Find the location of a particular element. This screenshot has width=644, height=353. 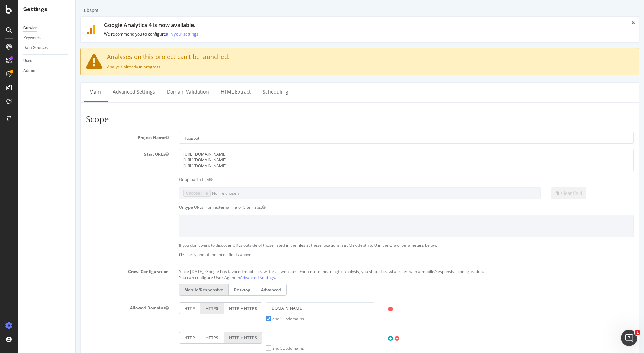

a: it in your settings is located at coordinates (106, 34).